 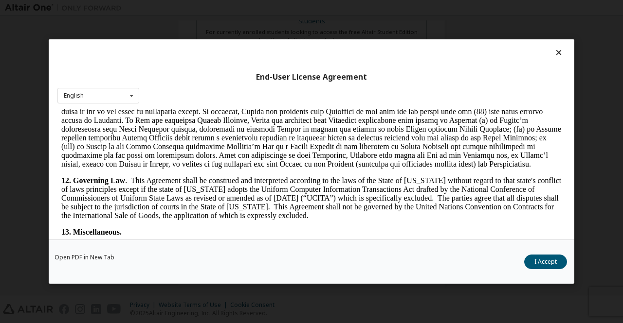 I want to click on p: . This Agreement shall be construed and interpreted according to the laws of the State of [US_STA..., so click(x=254, y=89).